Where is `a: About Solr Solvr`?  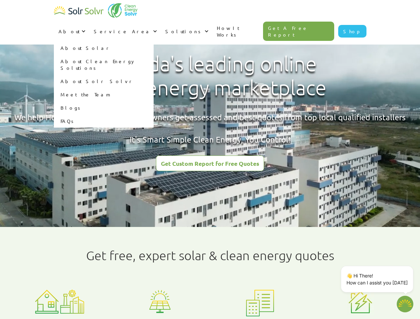 a: About Solr Solvr is located at coordinates (104, 81).